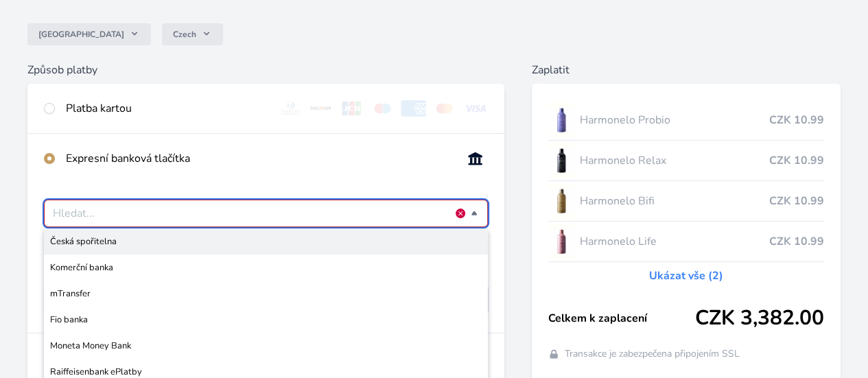 Image resolution: width=868 pixels, height=378 pixels. Describe the element at coordinates (184, 34) in the screenshot. I see `span: Czech` at that location.